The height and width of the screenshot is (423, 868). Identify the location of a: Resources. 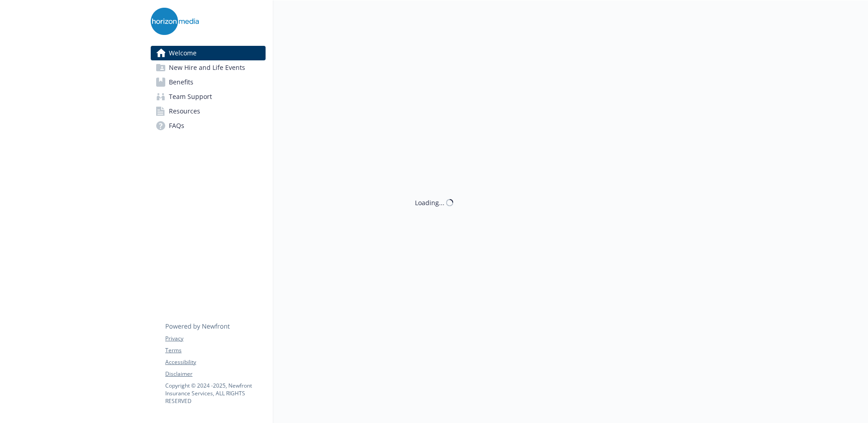
(208, 111).